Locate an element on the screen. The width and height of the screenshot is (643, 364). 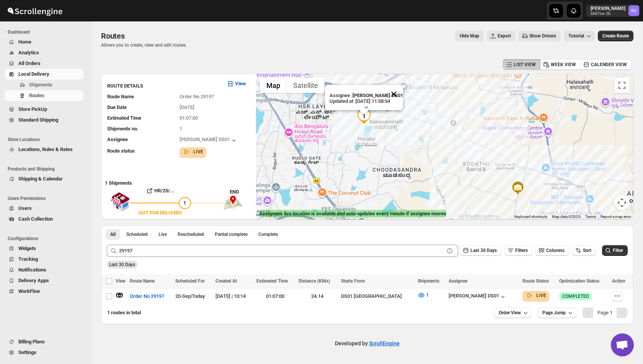
span: Filter is located at coordinates (618, 250).